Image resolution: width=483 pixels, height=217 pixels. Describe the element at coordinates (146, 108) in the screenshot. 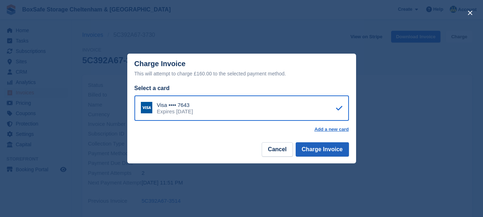

I see `img: Visa Logo` at that location.